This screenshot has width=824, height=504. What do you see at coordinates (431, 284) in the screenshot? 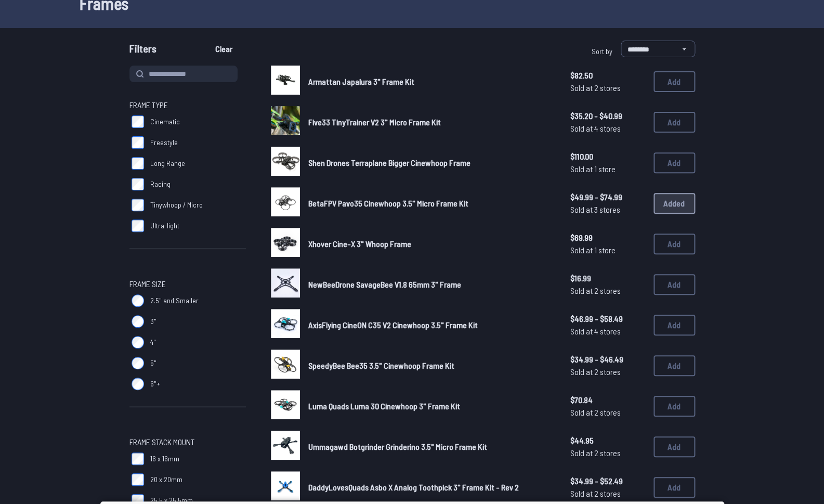
I see `a: NewBeeDrone SavageBee V1.8 65mm 3" Frame` at bounding box center [431, 284].